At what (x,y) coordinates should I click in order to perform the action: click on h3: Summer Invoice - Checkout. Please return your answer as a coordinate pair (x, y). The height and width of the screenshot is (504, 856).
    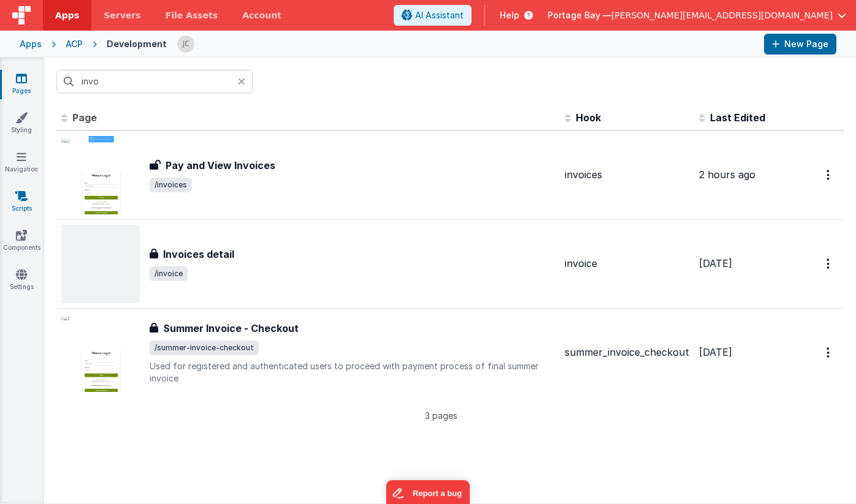
    Looking at the image, I should click on (230, 329).